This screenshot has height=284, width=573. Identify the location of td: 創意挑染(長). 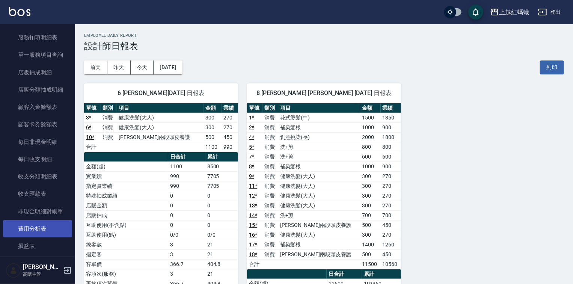
(319, 137).